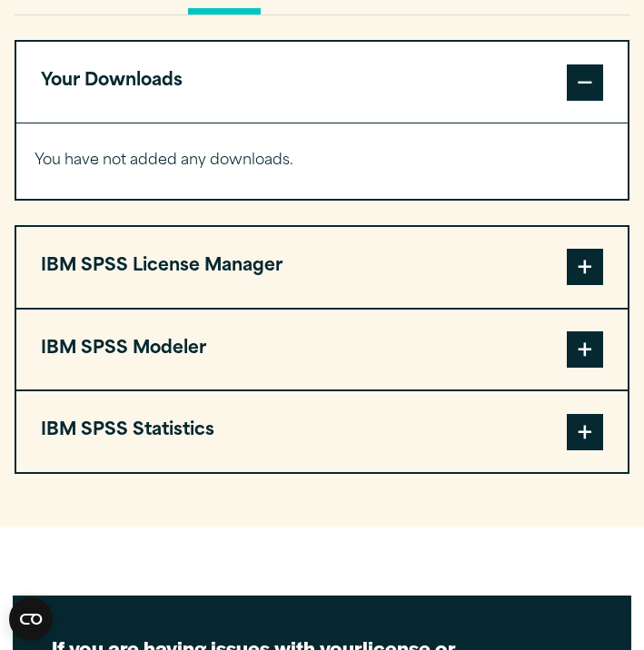  I want to click on p: You have not added any downloads., so click(322, 161).